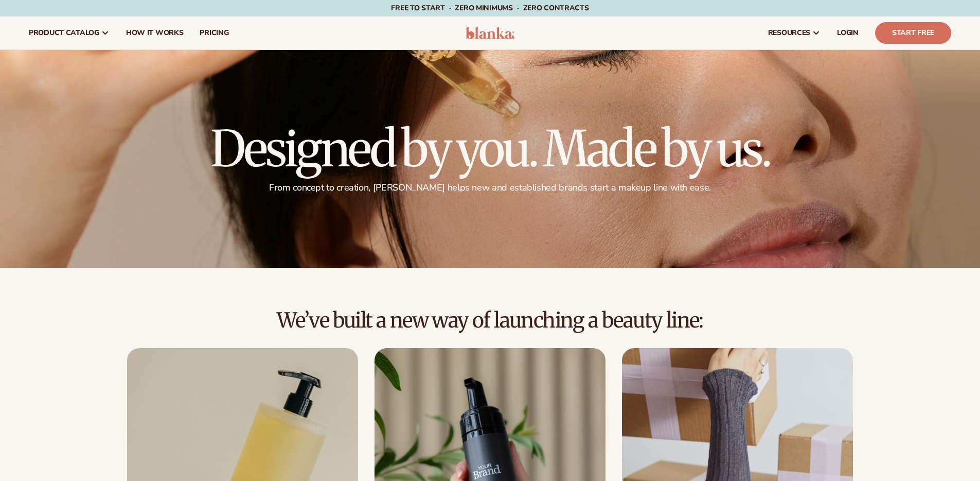 The image size is (980, 481). What do you see at coordinates (848, 33) in the screenshot?
I see `span: LOGIN` at bounding box center [848, 33].